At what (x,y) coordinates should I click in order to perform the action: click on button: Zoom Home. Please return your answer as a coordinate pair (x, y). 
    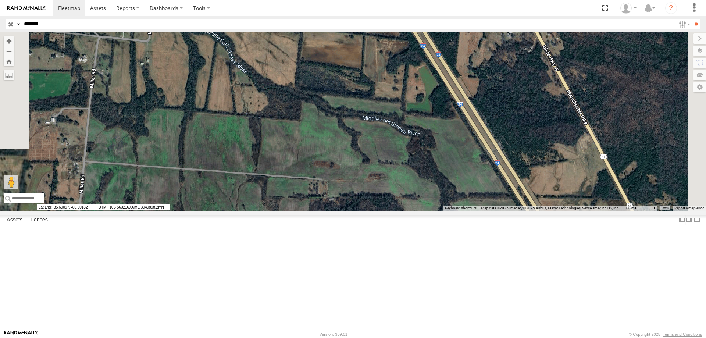
    Looking at the image, I should click on (9, 61).